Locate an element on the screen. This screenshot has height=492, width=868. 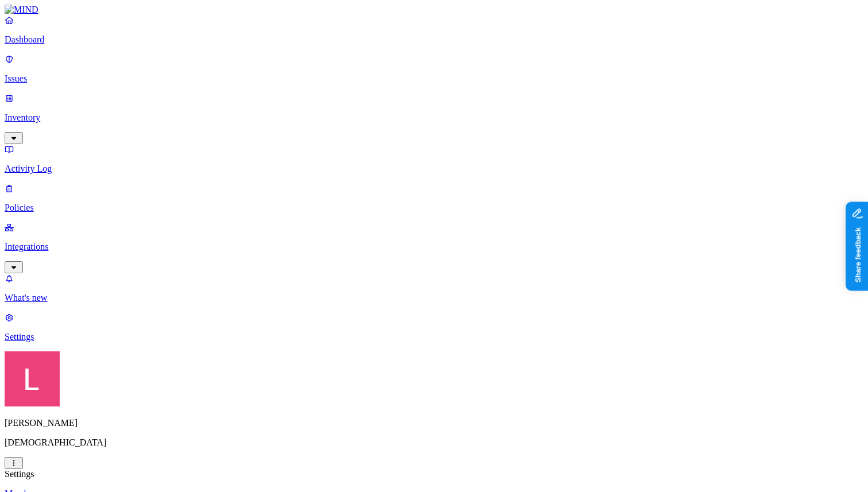
a: What's new is located at coordinates (434, 288).